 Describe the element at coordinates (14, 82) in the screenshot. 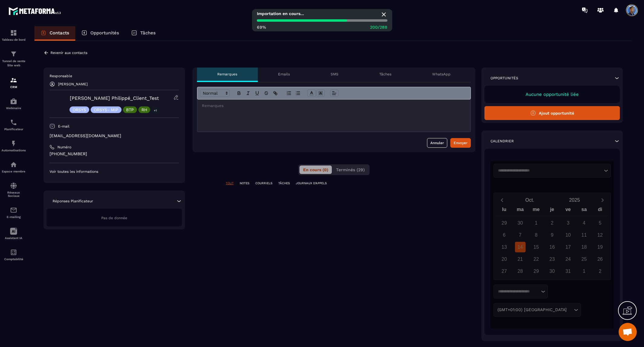

I see `a: formationformationCRM` at that location.